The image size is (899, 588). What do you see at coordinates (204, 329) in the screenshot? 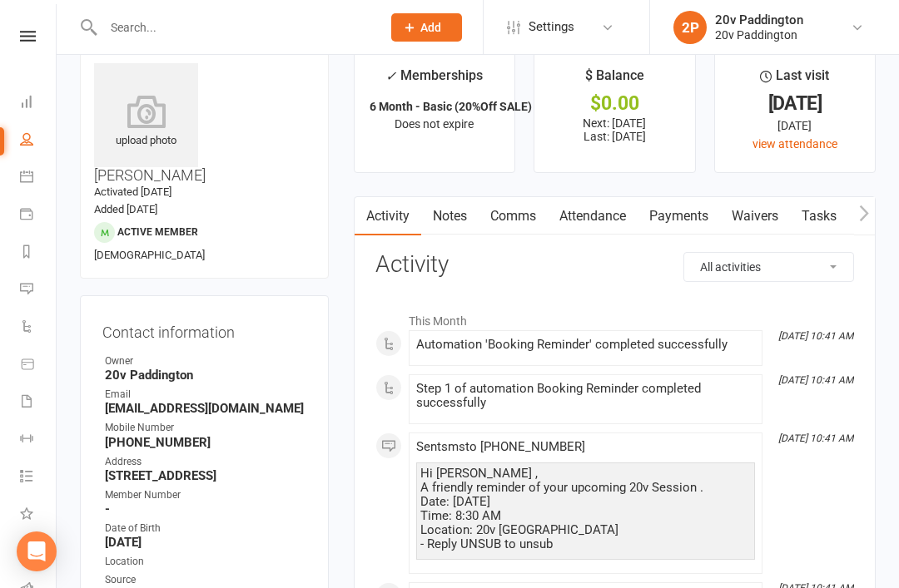
I see `h3: Contact information` at bounding box center [204, 329].